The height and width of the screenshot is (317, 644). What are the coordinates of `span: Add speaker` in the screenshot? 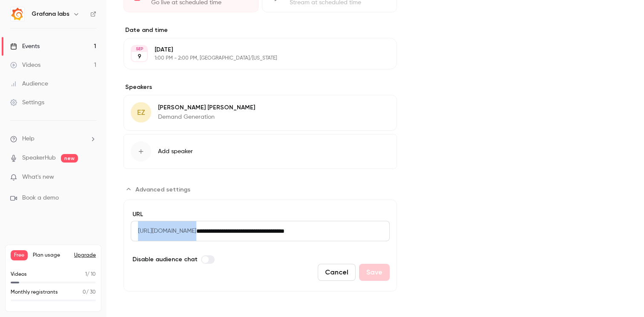 It's located at (175, 152).